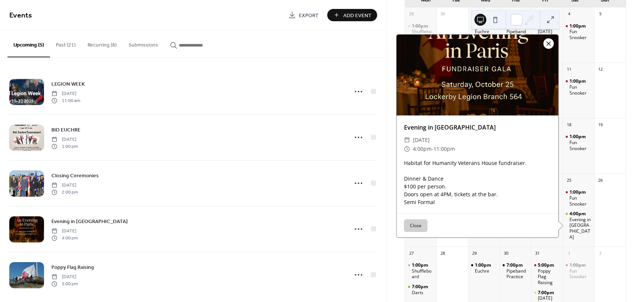  Describe the element at coordinates (64, 147) in the screenshot. I see `span: 1:00 pm` at that location.